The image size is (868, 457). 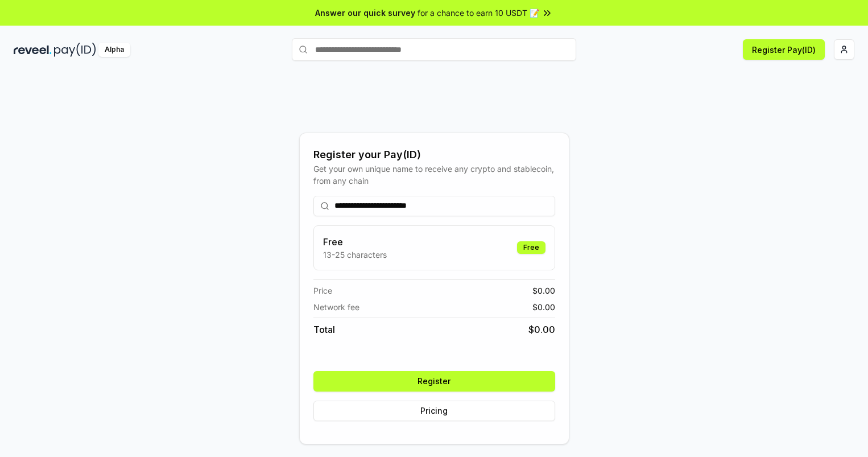 What do you see at coordinates (324, 329) in the screenshot?
I see `span: Total` at bounding box center [324, 329].